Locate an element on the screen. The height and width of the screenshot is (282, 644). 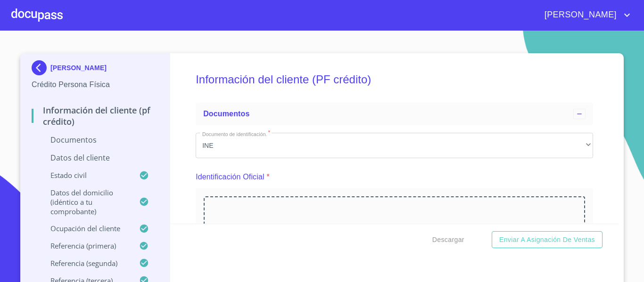
p: Referencia (segunda) is located at coordinates (85, 263).